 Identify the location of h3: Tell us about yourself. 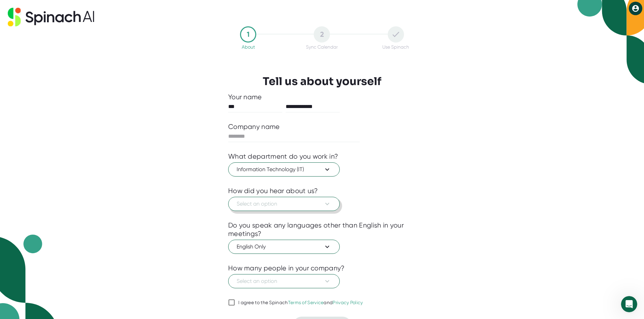
(322, 81).